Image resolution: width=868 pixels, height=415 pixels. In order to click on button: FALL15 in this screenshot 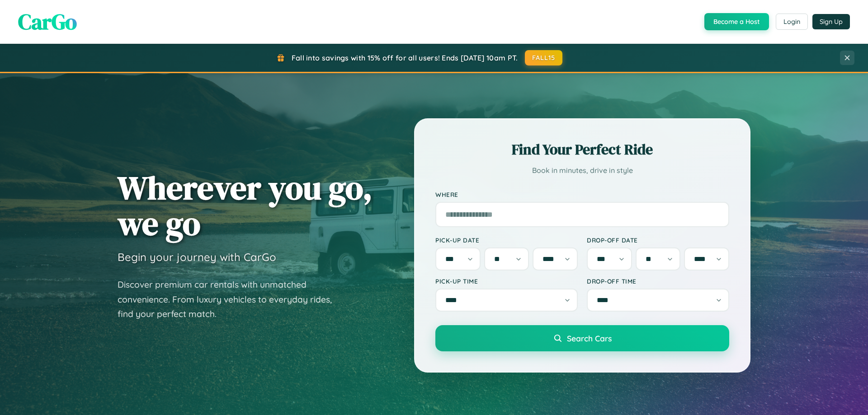, I will do `click(544, 58)`.